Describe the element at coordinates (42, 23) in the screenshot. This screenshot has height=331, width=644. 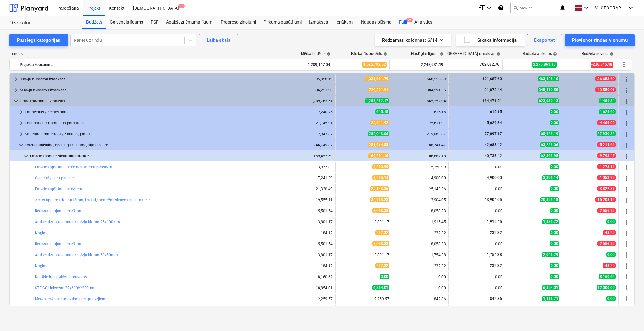
I see `div: Ozolkalni` at that location.